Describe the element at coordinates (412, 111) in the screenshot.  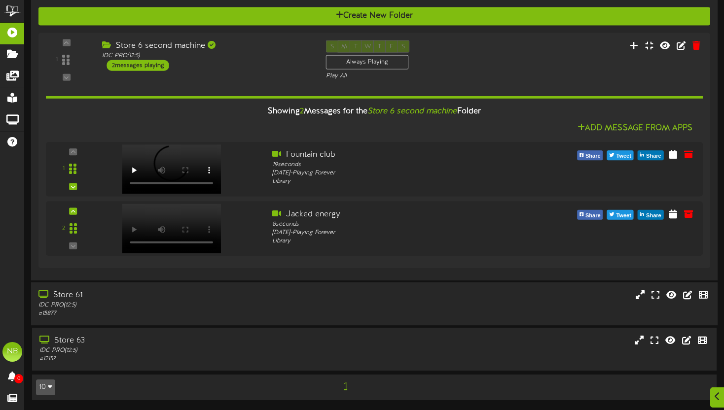
I see `i: Store 6 second machine` at that location.